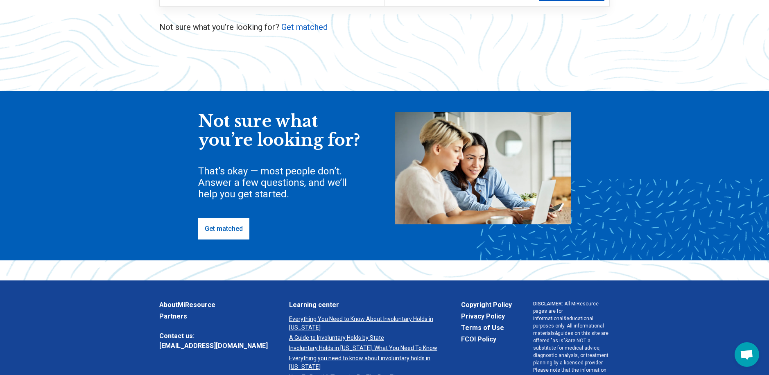  I want to click on span: DISCLAIMER, so click(548, 304).